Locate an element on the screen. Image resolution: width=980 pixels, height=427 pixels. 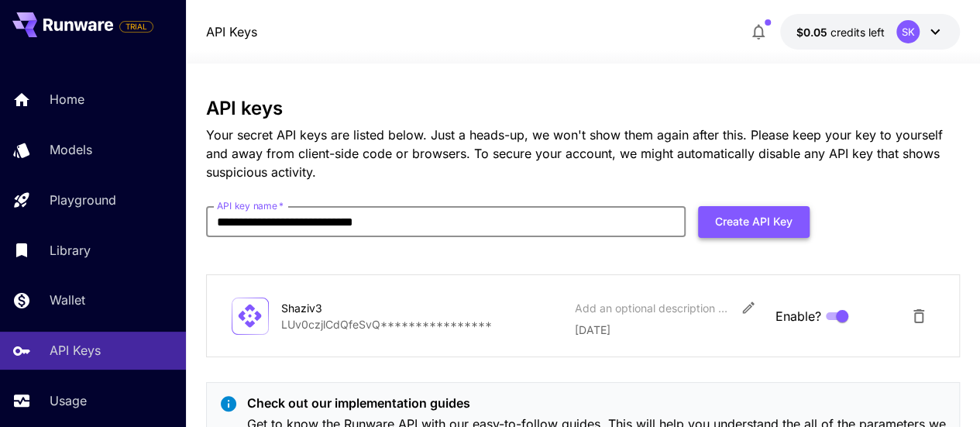
span: credits left is located at coordinates (857, 32).